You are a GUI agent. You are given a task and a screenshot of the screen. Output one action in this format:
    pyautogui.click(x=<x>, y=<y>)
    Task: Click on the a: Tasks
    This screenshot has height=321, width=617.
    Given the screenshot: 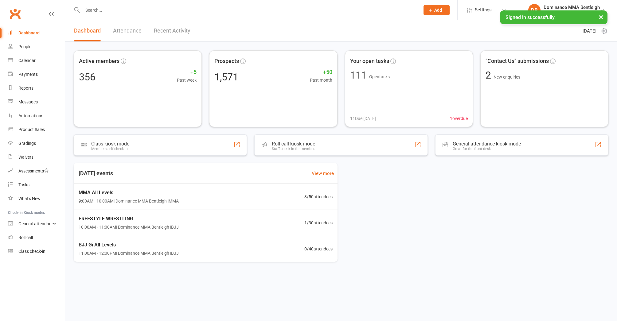 What is the action you would take?
    pyautogui.click(x=36, y=185)
    